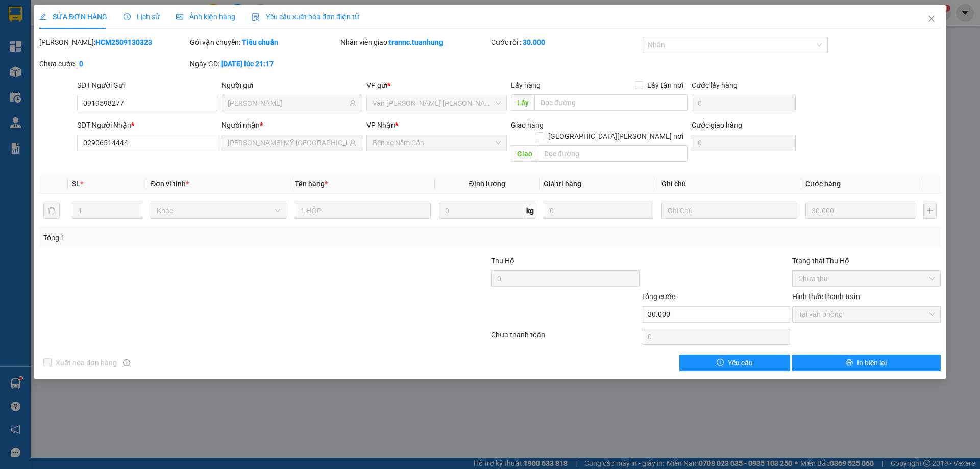  What do you see at coordinates (306, 17) in the screenshot?
I see `span: Yêu cầu xuất hóa đơn điện tử` at bounding box center [306, 17].